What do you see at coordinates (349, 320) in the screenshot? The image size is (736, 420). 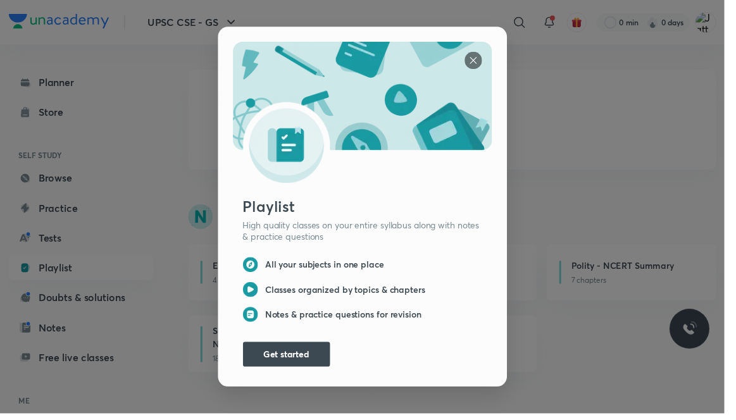 I see `h6: Notes & practice questions for revision` at bounding box center [349, 320].